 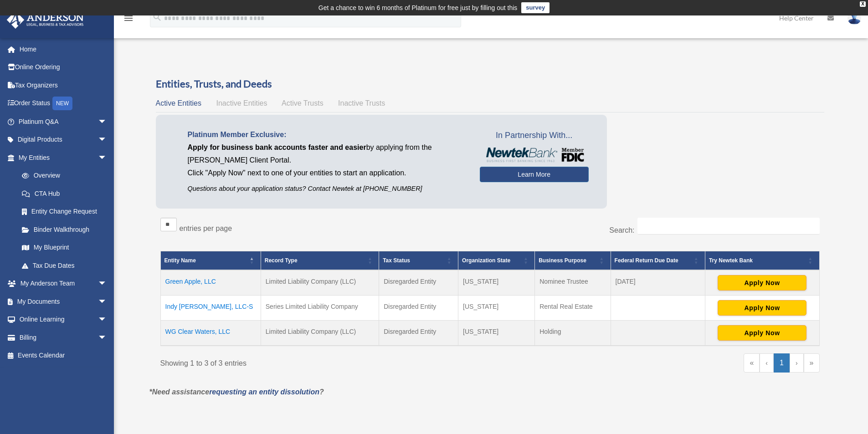 What do you see at coordinates (396, 261) in the screenshot?
I see `span: Tax Status` at bounding box center [396, 261].